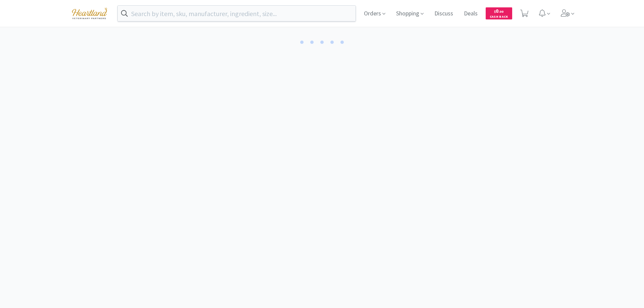 The width and height of the screenshot is (644, 308). Describe the element at coordinates (444, 14) in the screenshot. I see `a: Discuss` at that location.